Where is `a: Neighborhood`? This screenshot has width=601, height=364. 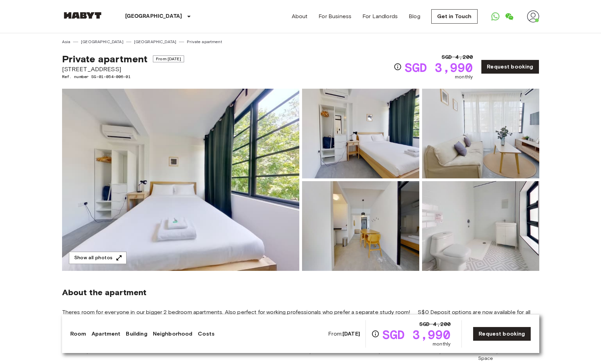 a: Neighborhood is located at coordinates (173, 334).